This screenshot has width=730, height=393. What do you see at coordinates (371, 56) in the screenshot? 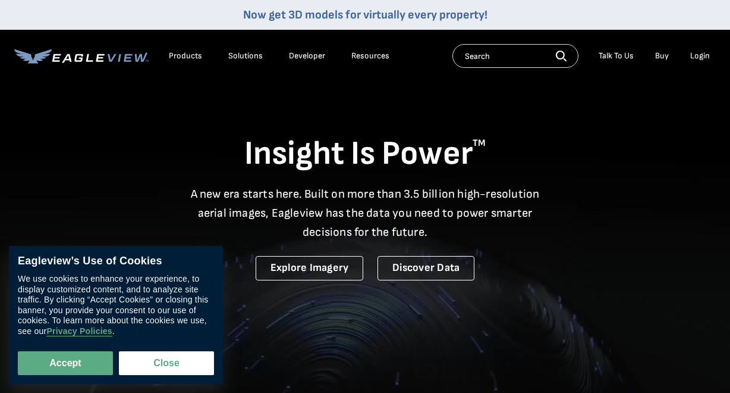
I see `div: Resources` at bounding box center [371, 56].